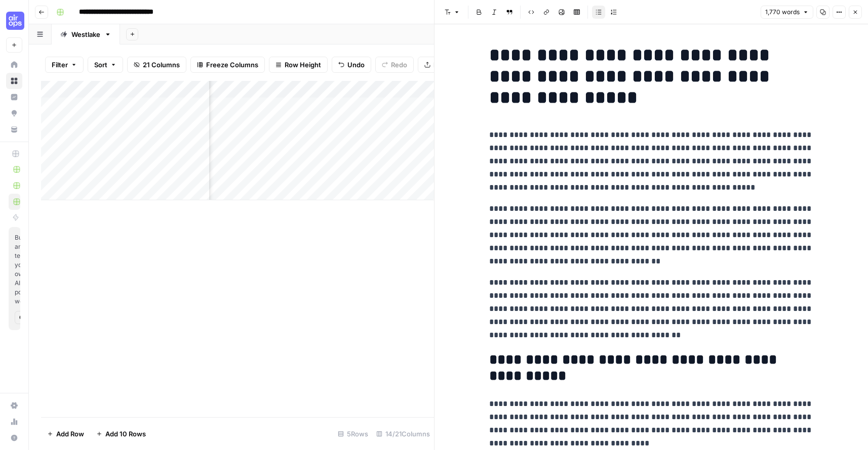 This screenshot has width=868, height=450. I want to click on button: Redo, so click(394, 64).